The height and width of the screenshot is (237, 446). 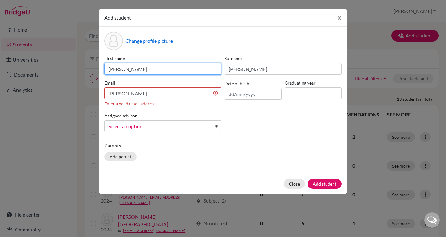 What do you see at coordinates (163, 83) in the screenshot?
I see `label: Email` at bounding box center [163, 83].